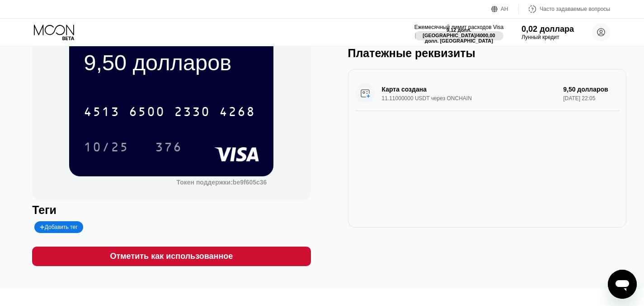 The image size is (644, 306). I want to click on div: 0,02 доллараЛунный кредит, so click(548, 32).